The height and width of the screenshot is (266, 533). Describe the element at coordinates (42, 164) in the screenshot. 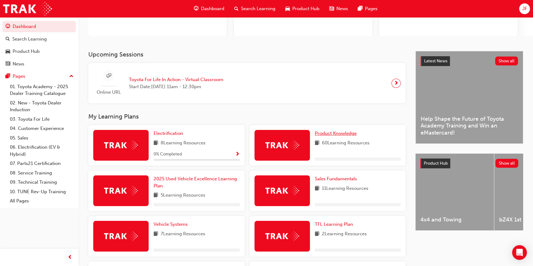

I see `a: 07. Parts21 Certification` at that location.